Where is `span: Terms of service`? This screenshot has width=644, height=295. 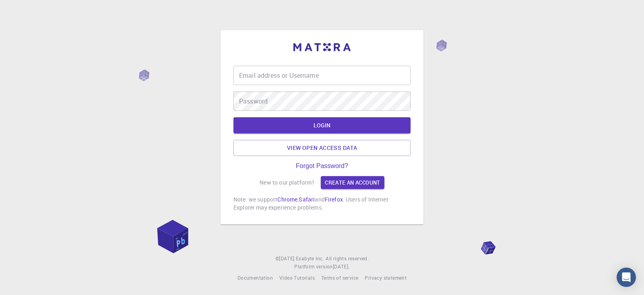
span: Terms of service is located at coordinates (339, 277).